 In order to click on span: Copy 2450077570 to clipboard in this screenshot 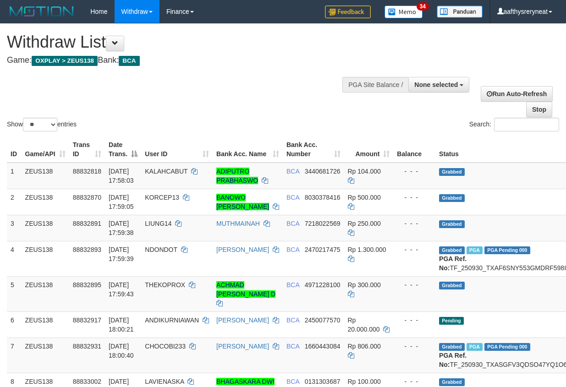, I will do `click(323, 321)`.